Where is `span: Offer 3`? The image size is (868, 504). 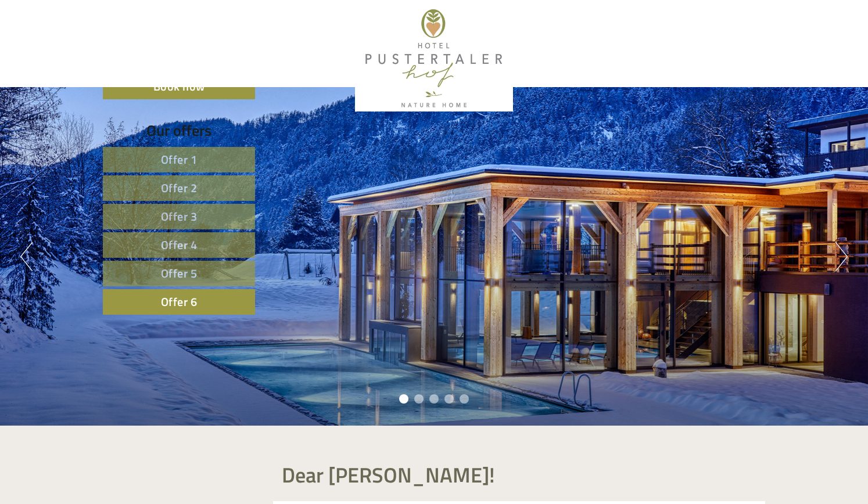 span: Offer 3 is located at coordinates (179, 216).